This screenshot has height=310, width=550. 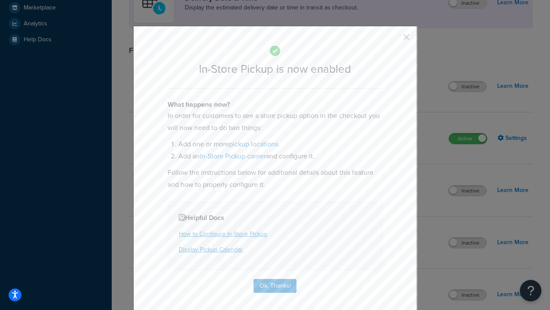 I want to click on a: How to Configure In-Store Pickup, so click(x=223, y=234).